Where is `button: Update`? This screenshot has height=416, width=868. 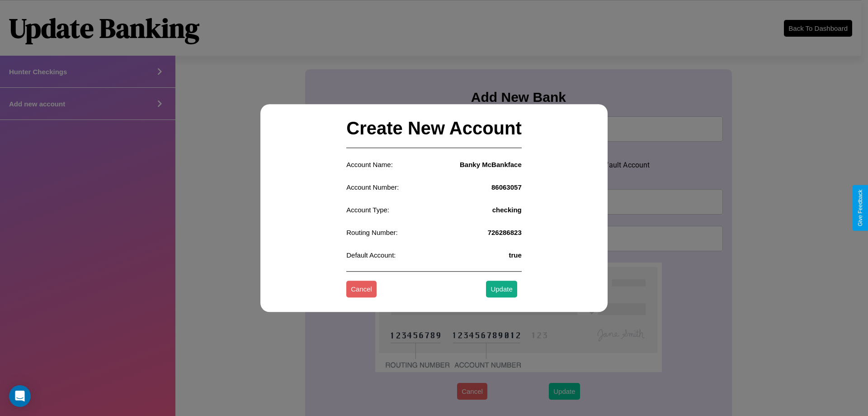
button: Update is located at coordinates (501, 289).